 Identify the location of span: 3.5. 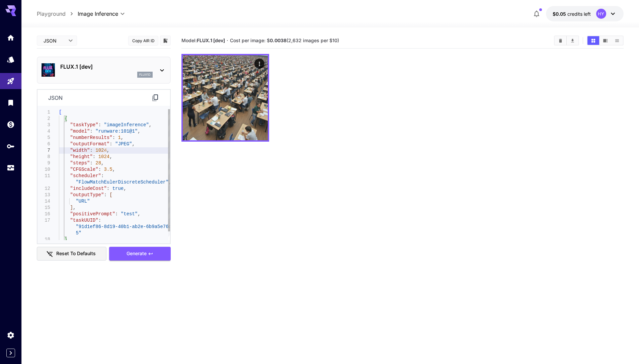
(108, 169).